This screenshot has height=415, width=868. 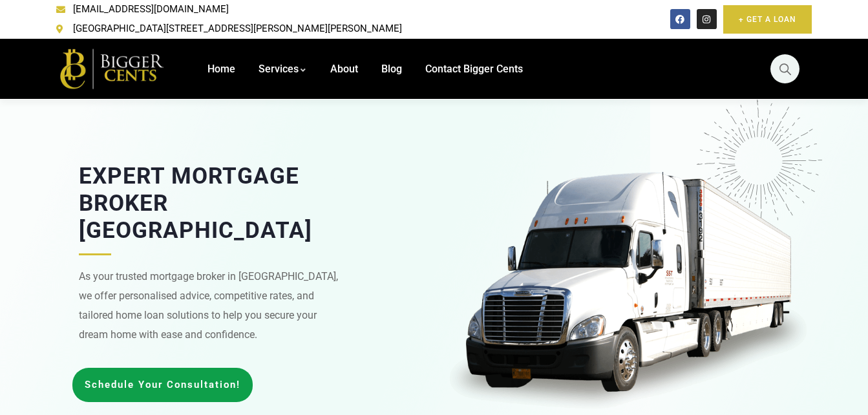 What do you see at coordinates (221, 69) in the screenshot?
I see `a: Home` at bounding box center [221, 69].